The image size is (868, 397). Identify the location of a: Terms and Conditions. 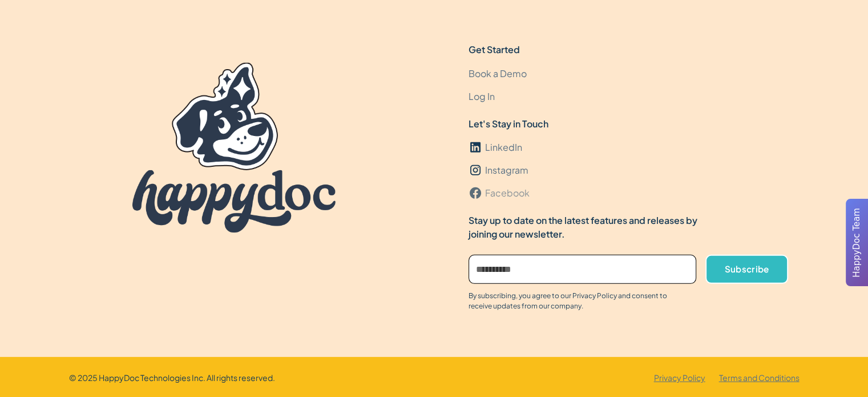
(759, 378).